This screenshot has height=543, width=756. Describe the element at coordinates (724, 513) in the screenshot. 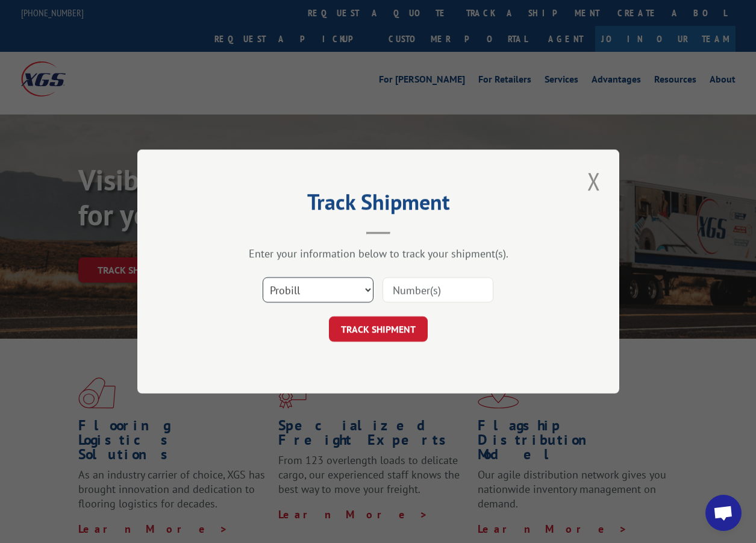

I see `a: Open chat` at that location.